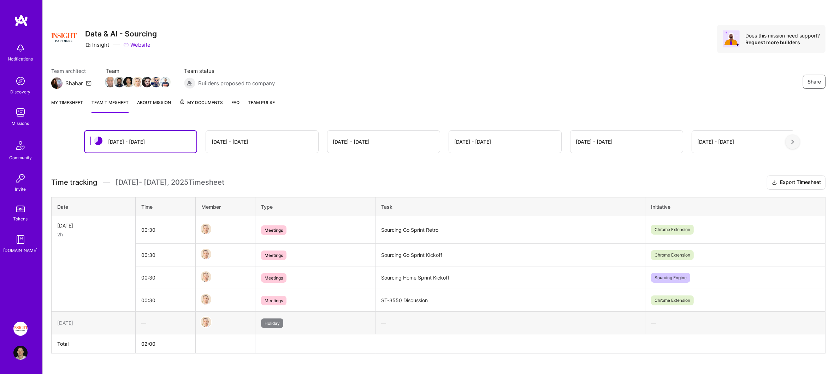 This screenshot has height=374, width=834. What do you see at coordinates (20, 123) in the screenshot?
I see `div: Missions` at bounding box center [20, 123].